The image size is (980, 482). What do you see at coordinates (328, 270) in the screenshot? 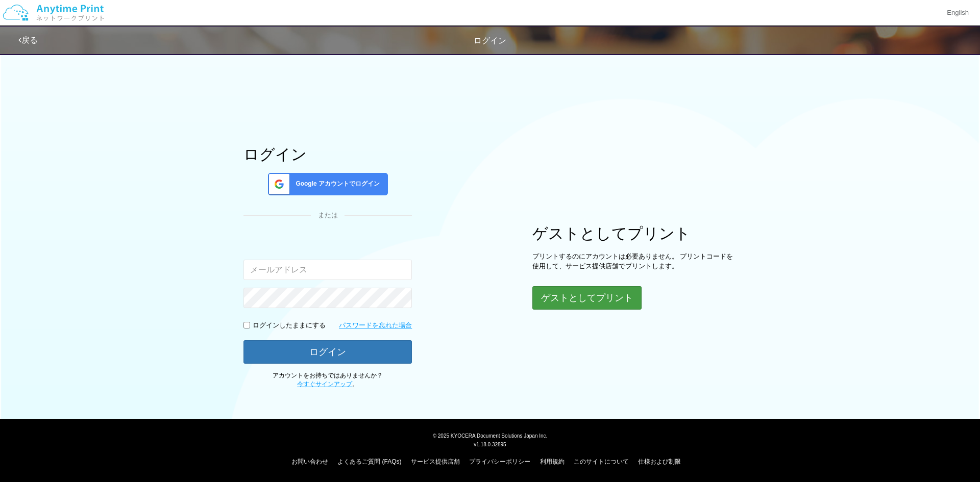
I see `input: メールアドレス` at bounding box center [328, 270].